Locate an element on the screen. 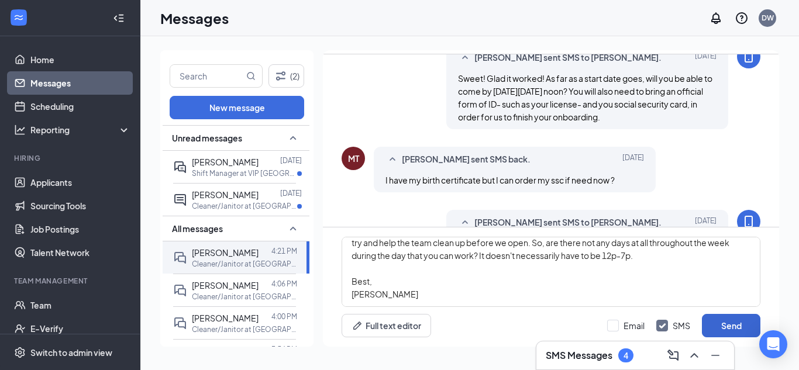 The width and height of the screenshot is (799, 370). button: Minimize is located at coordinates (716, 356).